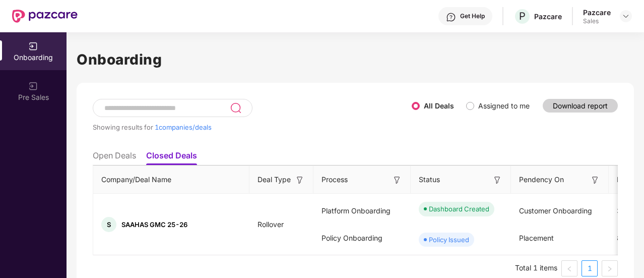 This screenshot has height=278, width=644. What do you see at coordinates (537, 238) in the screenshot?
I see `span: Placement` at bounding box center [537, 238].